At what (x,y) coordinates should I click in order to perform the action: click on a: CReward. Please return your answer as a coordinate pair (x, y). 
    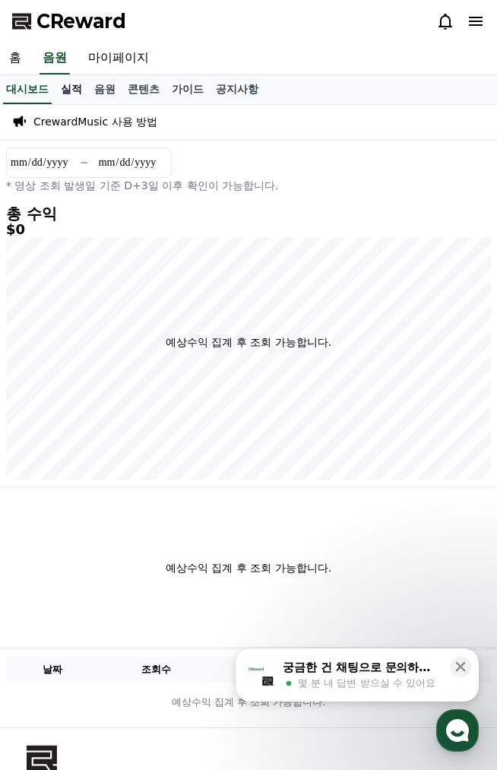
    Looking at the image, I should click on (69, 21).